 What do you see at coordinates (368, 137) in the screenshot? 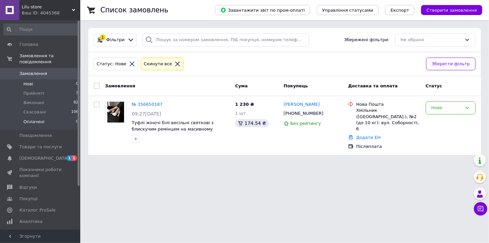
I see `a: Додати ЕН` at bounding box center [368, 137].